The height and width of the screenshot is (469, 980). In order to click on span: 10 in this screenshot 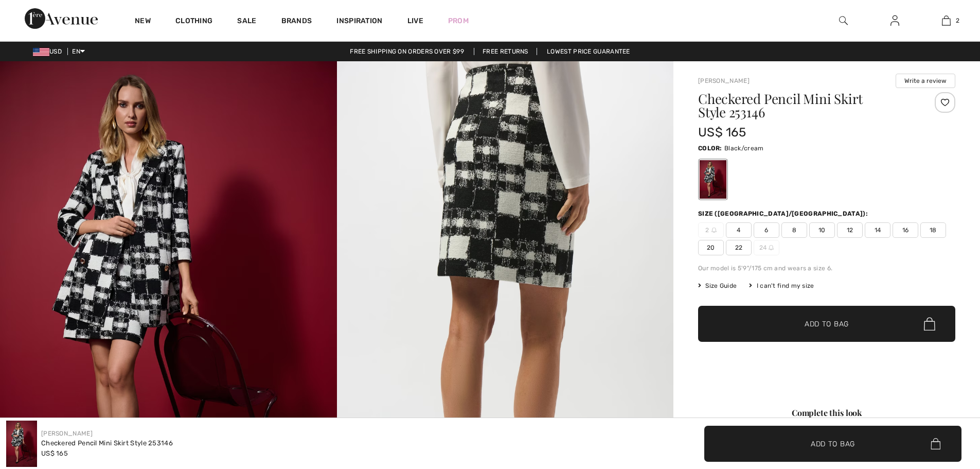, I will do `click(822, 230)`.